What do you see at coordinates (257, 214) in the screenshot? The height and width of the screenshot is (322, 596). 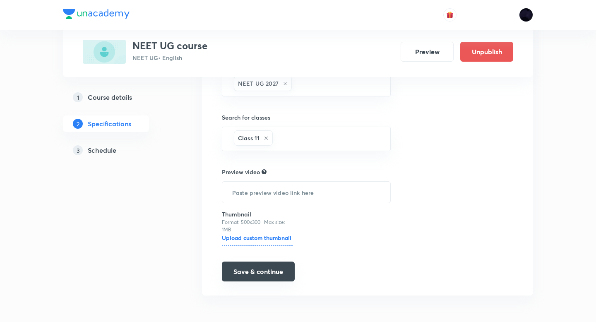 I see `h6: Thumbnail` at bounding box center [257, 214].